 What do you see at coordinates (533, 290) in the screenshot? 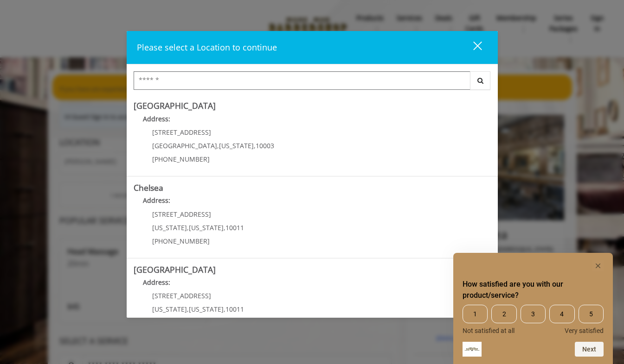
I see `h2: How satisfied are you with our product/service? Select an option from 1 to 5, with 1 being Not sa...` at bounding box center [533, 290].